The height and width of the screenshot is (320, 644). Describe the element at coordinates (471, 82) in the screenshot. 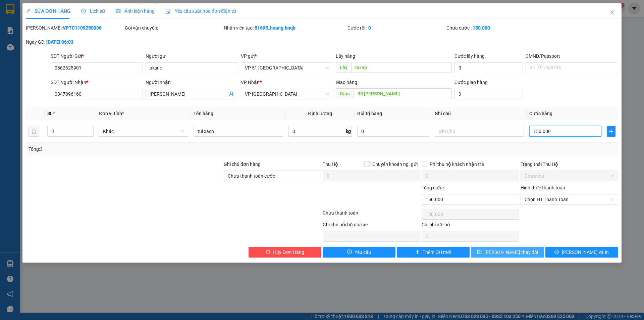

I see `label: Cước giao hàng` at that location.